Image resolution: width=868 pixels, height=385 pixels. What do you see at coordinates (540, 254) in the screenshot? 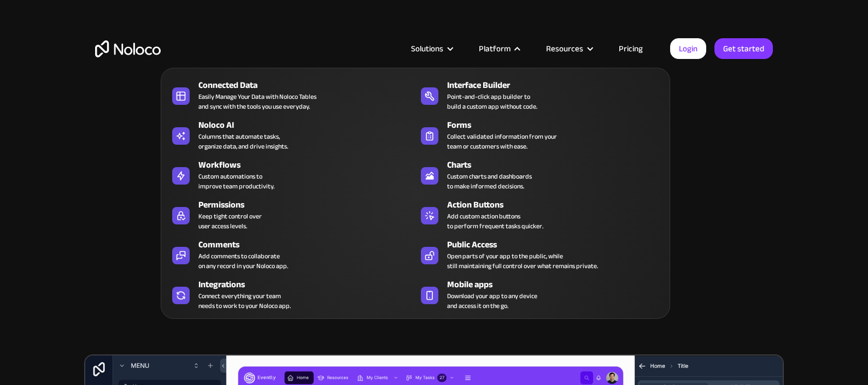
I see `a: Public AccessOpen parts of your app to the public, whilestill maintaining full control over what ...` at bounding box center [540, 254].